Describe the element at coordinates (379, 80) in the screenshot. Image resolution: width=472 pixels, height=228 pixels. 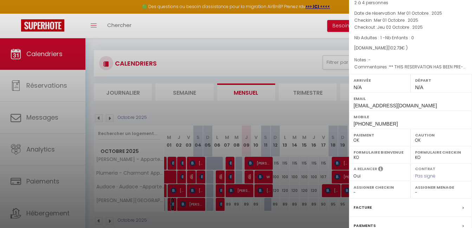
I see `label: Arrivée` at that location.